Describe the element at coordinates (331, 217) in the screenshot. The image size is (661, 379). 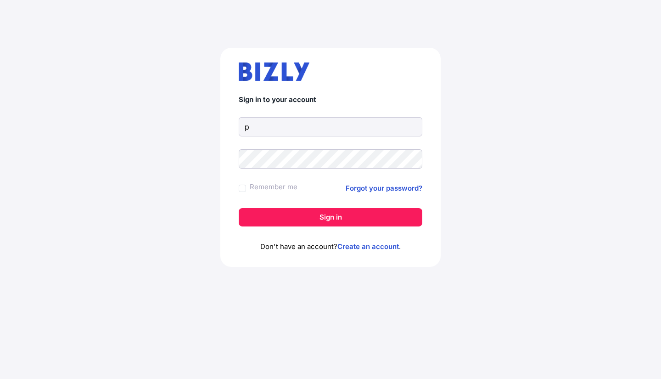
I see `button: Sign in` at that location.